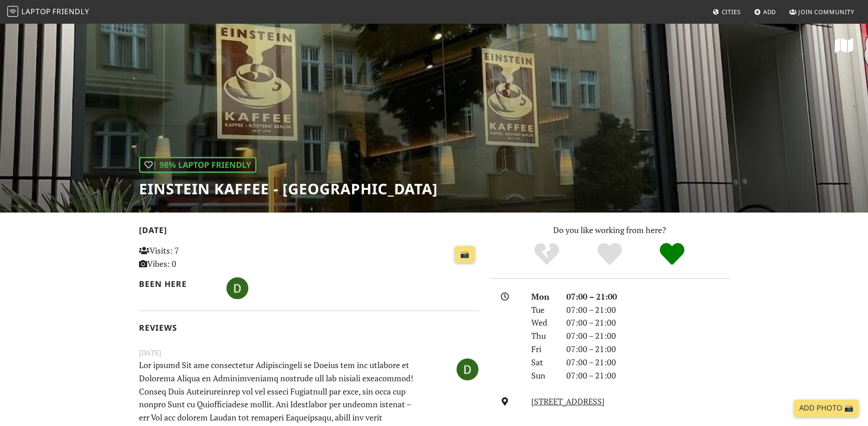 This screenshot has width=868, height=426. Describe the element at coordinates (727, 12) in the screenshot. I see `a: Cities` at that location.